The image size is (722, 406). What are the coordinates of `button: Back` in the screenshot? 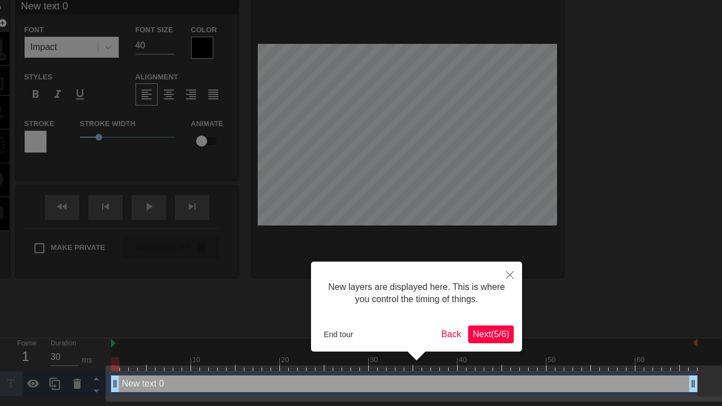 It's located at (451, 334).